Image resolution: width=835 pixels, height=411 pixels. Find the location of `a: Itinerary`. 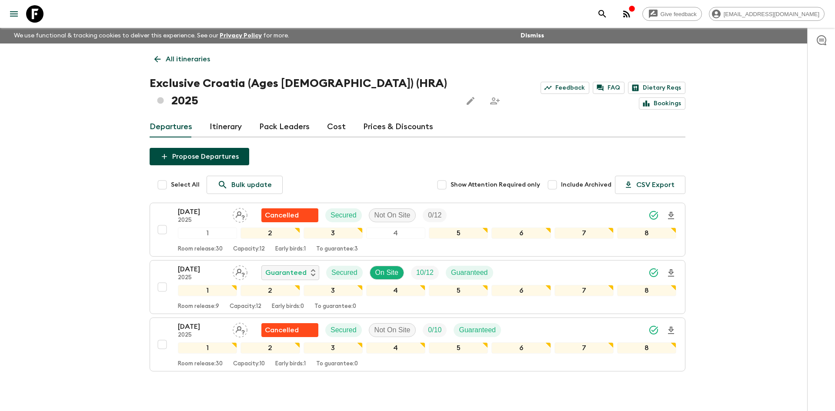

a: Itinerary is located at coordinates (226, 127).